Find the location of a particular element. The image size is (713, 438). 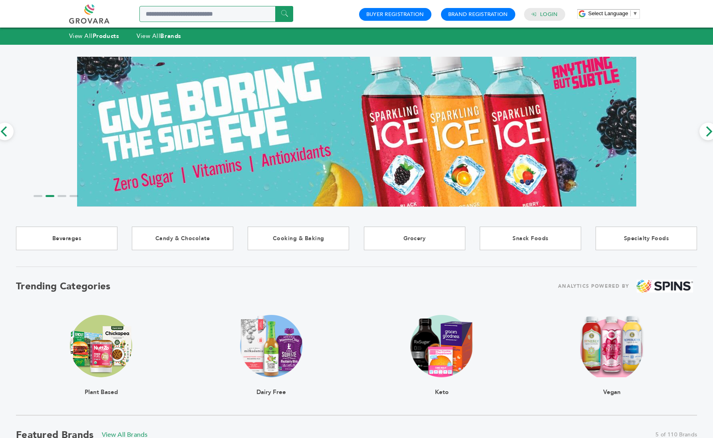

a: Grocery is located at coordinates (415, 238).